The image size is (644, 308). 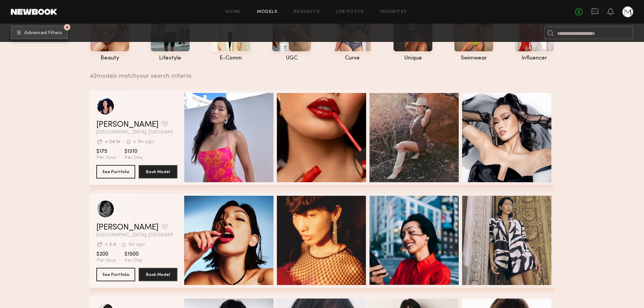 What do you see at coordinates (144, 142) in the screenshot?
I see `div: < 1hr ago` at bounding box center [144, 142].